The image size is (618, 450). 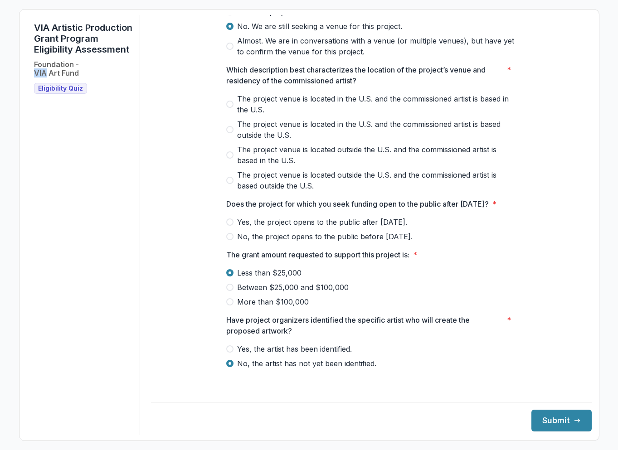 What do you see at coordinates (377, 180) in the screenshot?
I see `span: The project venue is located outside the U.S. and the commissioned artist is based outside the U.S.` at bounding box center [377, 180].